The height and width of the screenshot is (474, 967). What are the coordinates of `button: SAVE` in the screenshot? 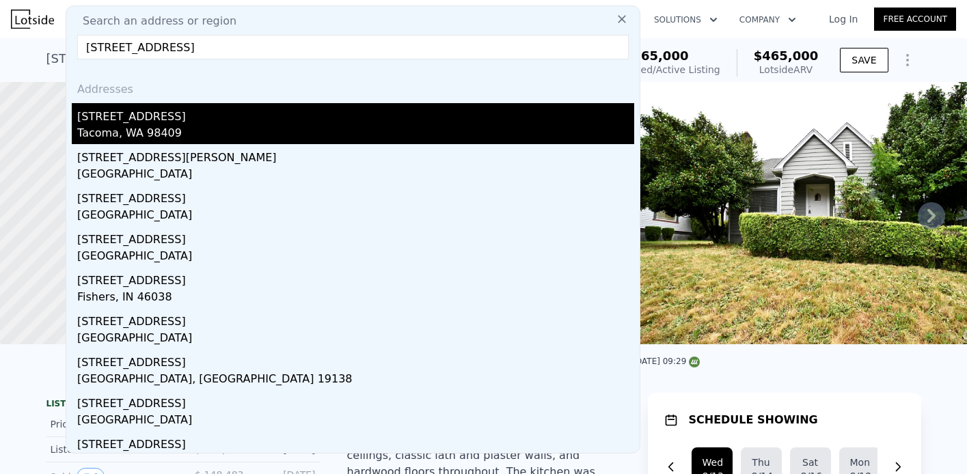 It's located at (863, 60).